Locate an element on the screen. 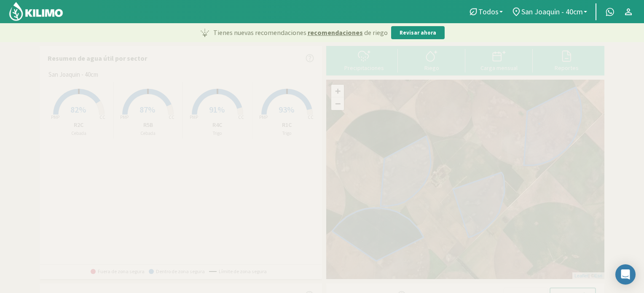  div: Riego is located at coordinates (431, 68).